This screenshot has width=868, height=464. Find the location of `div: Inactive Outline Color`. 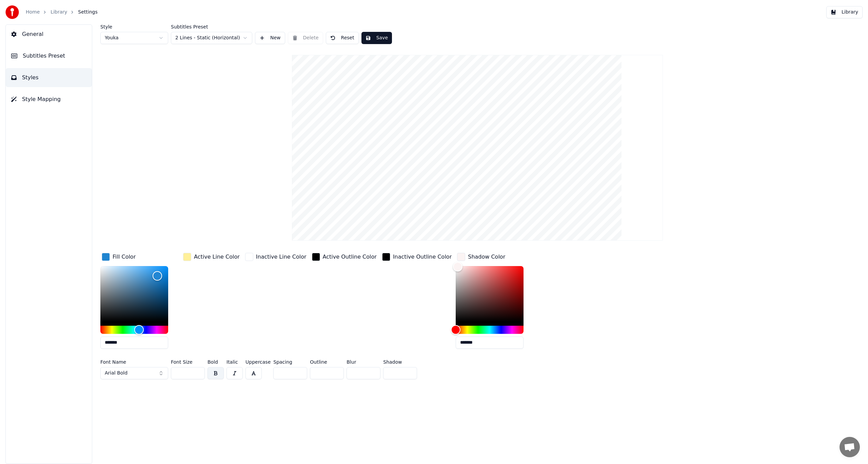

div: Inactive Outline Color is located at coordinates (422, 257).